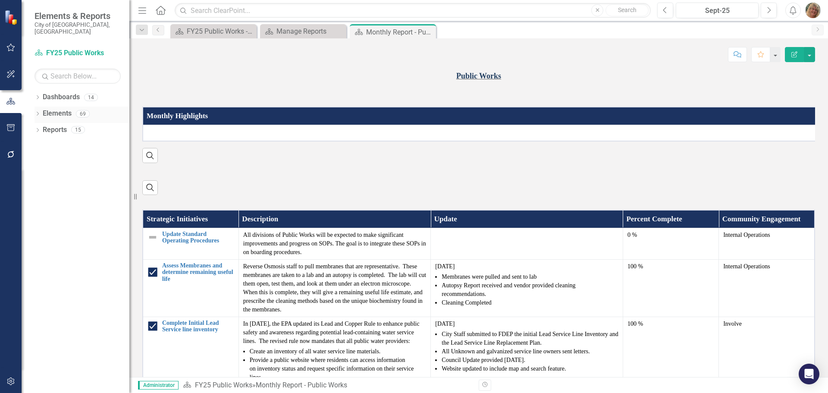  I want to click on a: Complete Initial Lead Service line inventory, so click(198, 326).